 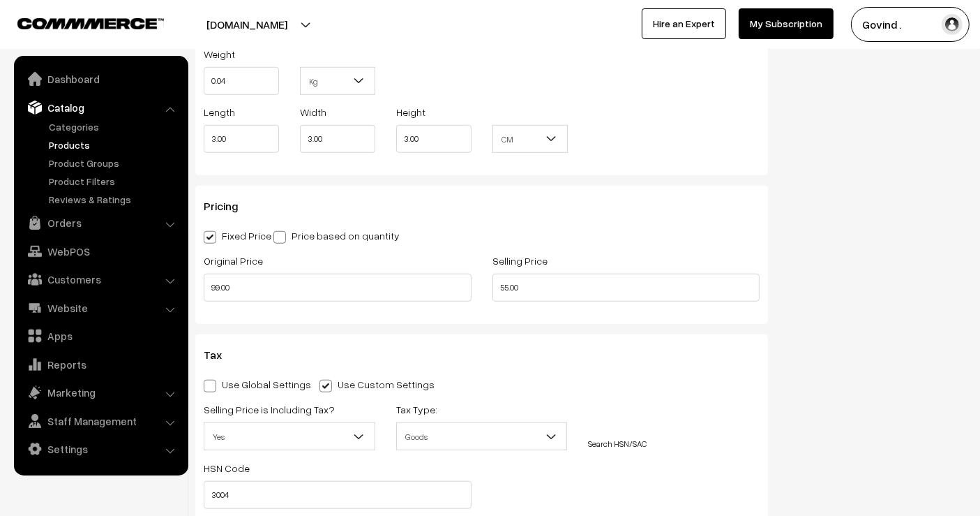 I want to click on input: Select Code (Type and search), so click(x=337, y=495).